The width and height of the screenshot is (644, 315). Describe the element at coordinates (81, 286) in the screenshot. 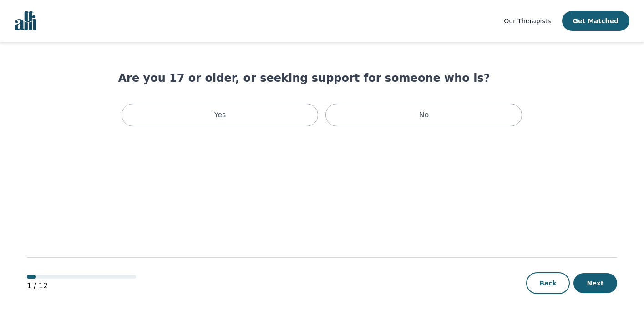

I see `p: 1 / 12` at that location.